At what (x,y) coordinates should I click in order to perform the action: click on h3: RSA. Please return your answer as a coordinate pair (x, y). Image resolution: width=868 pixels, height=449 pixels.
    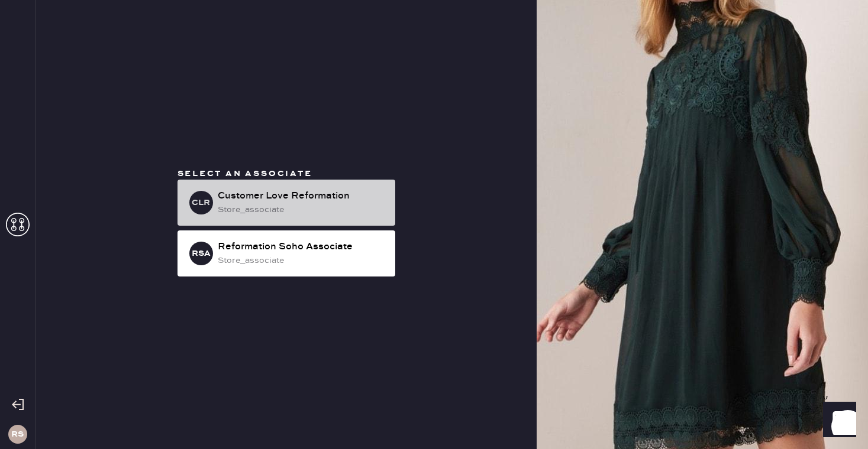
    Looking at the image, I should click on (201, 253).